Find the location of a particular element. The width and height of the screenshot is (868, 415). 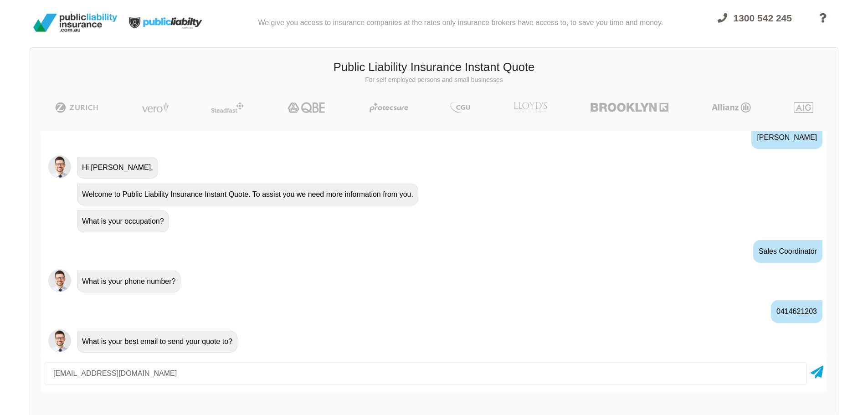

img: Zurich | Public Liability Insurance is located at coordinates (76, 108).